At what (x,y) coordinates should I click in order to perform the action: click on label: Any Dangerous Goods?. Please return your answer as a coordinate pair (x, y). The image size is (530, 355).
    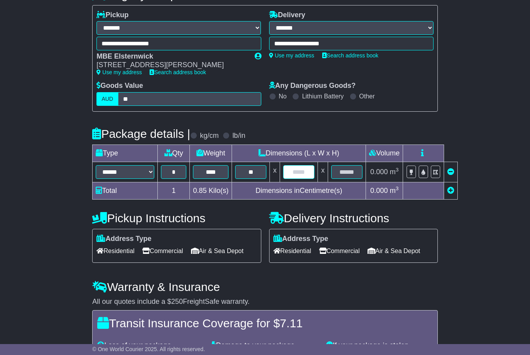
    Looking at the image, I should click on (312, 86).